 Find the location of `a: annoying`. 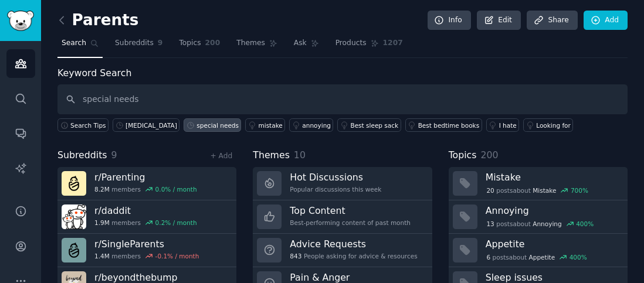

a: annoying is located at coordinates (311, 124).